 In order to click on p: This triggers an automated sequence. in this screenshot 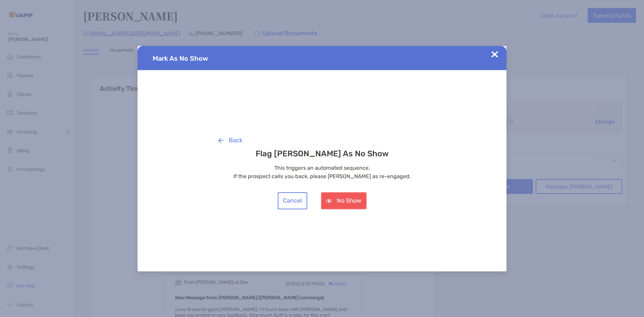, I will do `click(322, 168)`.